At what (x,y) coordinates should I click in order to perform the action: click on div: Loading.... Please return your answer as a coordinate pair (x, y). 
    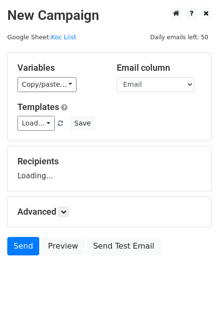
    Looking at the image, I should click on (110, 169).